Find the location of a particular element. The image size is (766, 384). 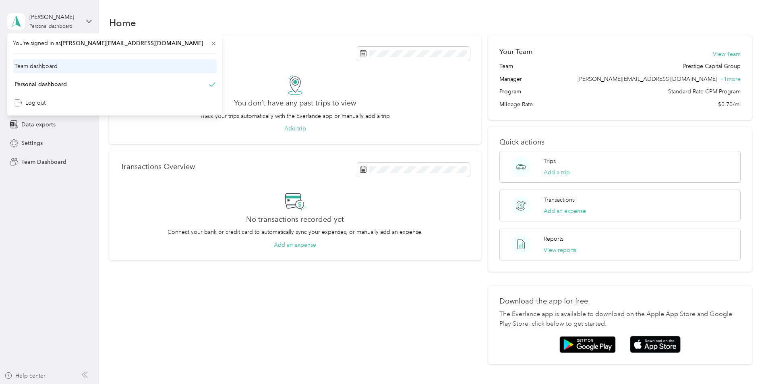

span: Prestige Capital Group is located at coordinates (712, 66).